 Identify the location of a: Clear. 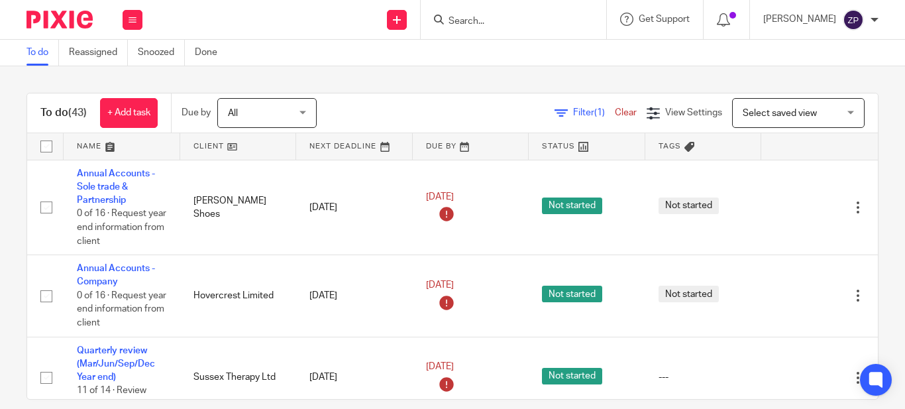
(625, 113).